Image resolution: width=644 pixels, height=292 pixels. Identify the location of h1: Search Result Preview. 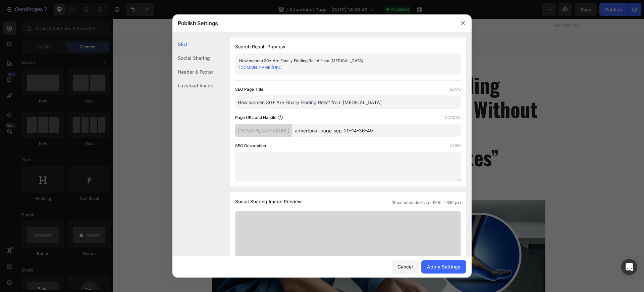
(348, 47).